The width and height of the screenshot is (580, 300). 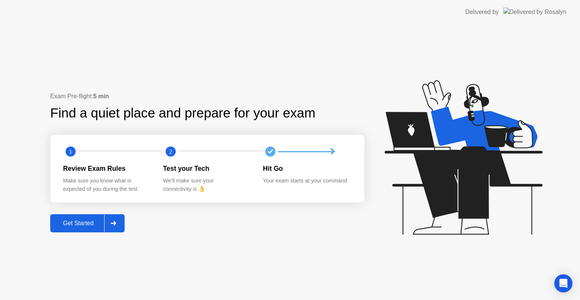 I want to click on div: Make sure you know what is expected of you during the test., so click(x=107, y=185).